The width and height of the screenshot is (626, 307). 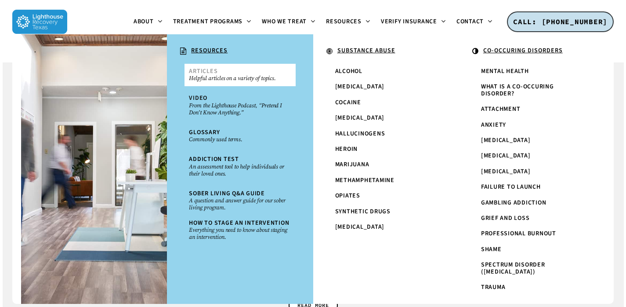 I want to click on span: Trauma, so click(x=494, y=287).